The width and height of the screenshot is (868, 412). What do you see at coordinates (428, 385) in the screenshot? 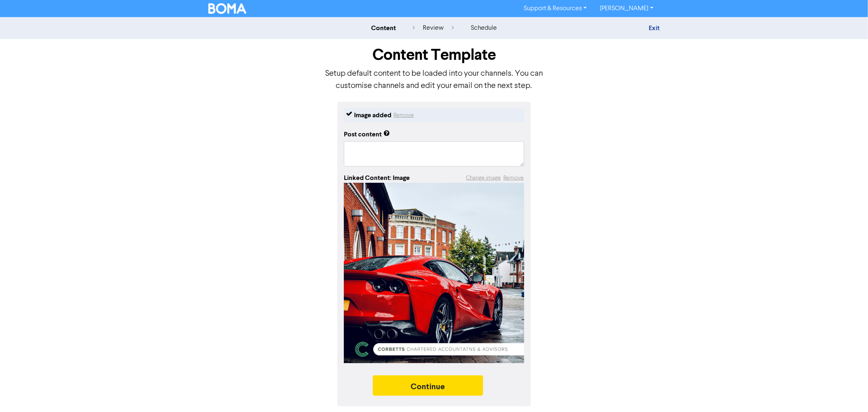
I see `button: Continue` at bounding box center [428, 385].